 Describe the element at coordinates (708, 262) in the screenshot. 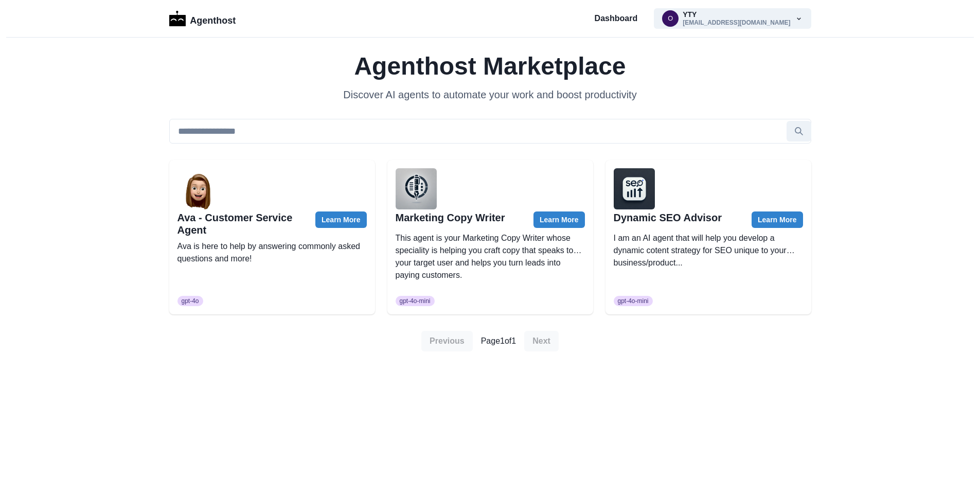

I see `p: I am an AI agent that will help you develop a dynamic cotent strategy for SEO unique to your busi...` at that location.